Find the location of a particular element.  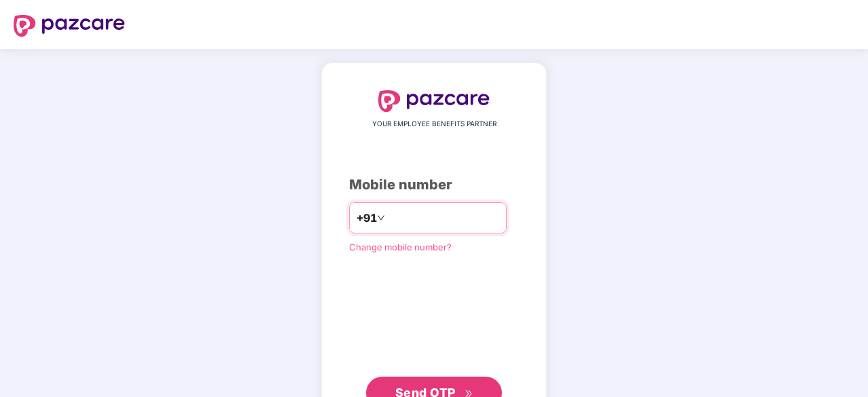

span: YOUR EMPLOYEE BENEFITS PARTNER is located at coordinates (434, 124).